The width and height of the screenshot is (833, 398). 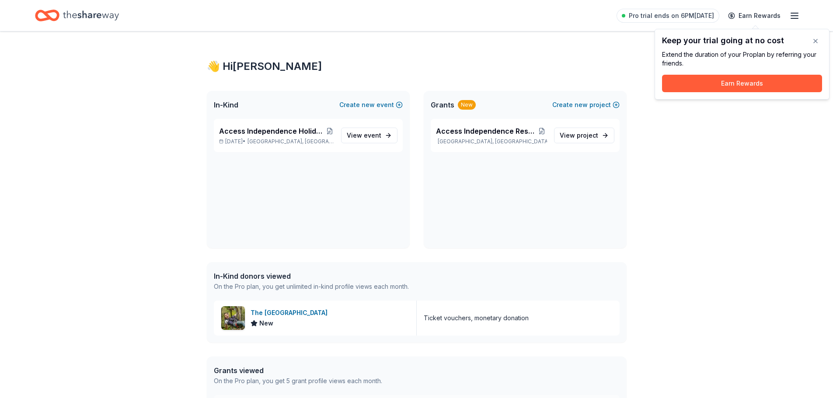 I want to click on button: Earn Rewards, so click(x=742, y=84).